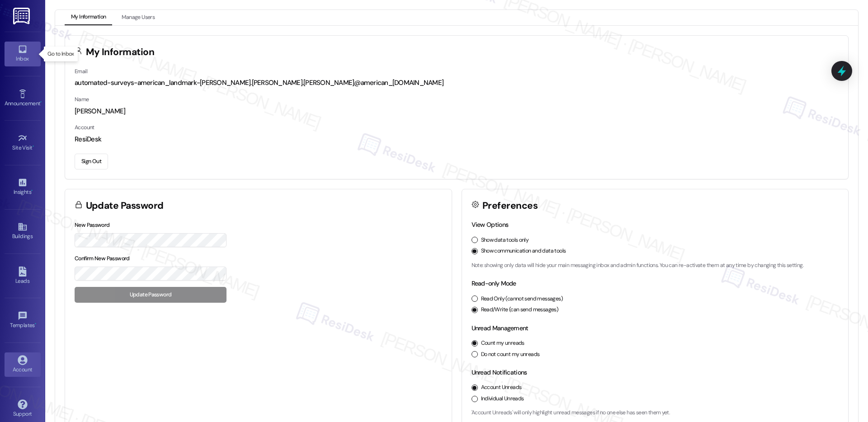  Describe the element at coordinates (22, 231) in the screenshot. I see `a: Buildings` at that location.